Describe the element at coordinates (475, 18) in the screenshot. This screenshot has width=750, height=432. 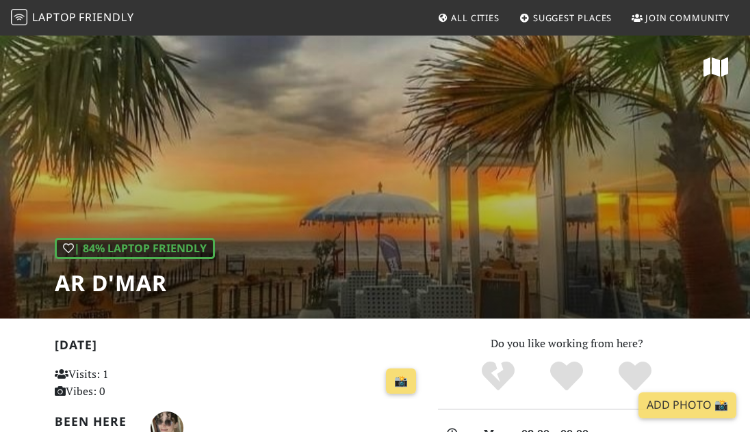
I see `span: All Cities` at that location.